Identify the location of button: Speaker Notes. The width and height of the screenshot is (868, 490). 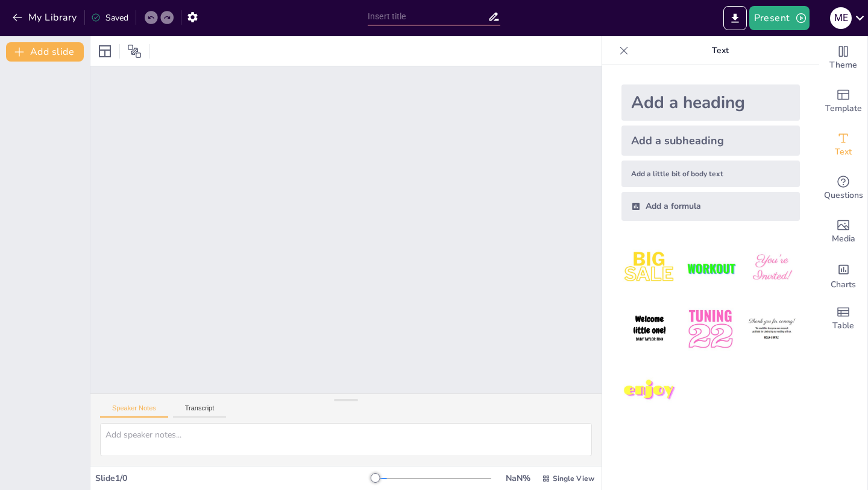
(134, 411).